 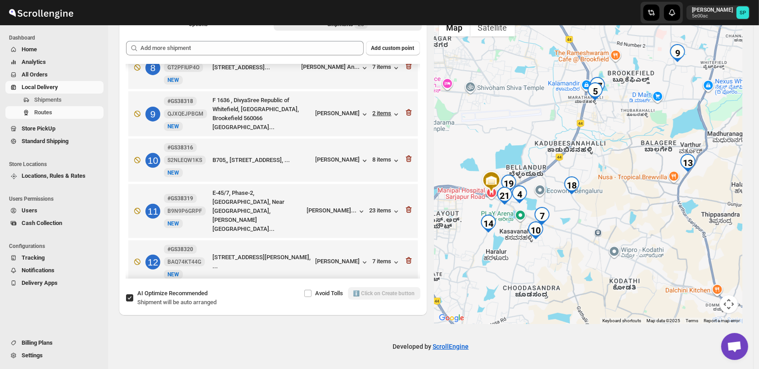 What do you see at coordinates (393, 48) in the screenshot?
I see `button: Add custom point` at bounding box center [393, 48].